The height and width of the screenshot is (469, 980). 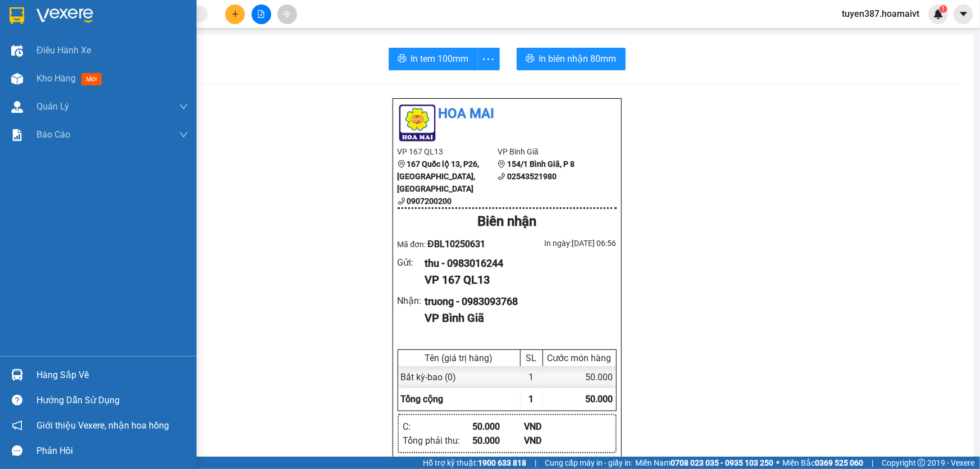 What do you see at coordinates (103, 88) in the screenshot?
I see `span: SL` at bounding box center [103, 88].